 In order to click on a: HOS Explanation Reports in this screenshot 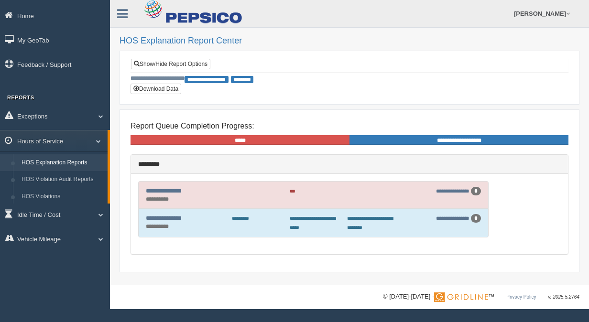, I will do `click(62, 163)`.